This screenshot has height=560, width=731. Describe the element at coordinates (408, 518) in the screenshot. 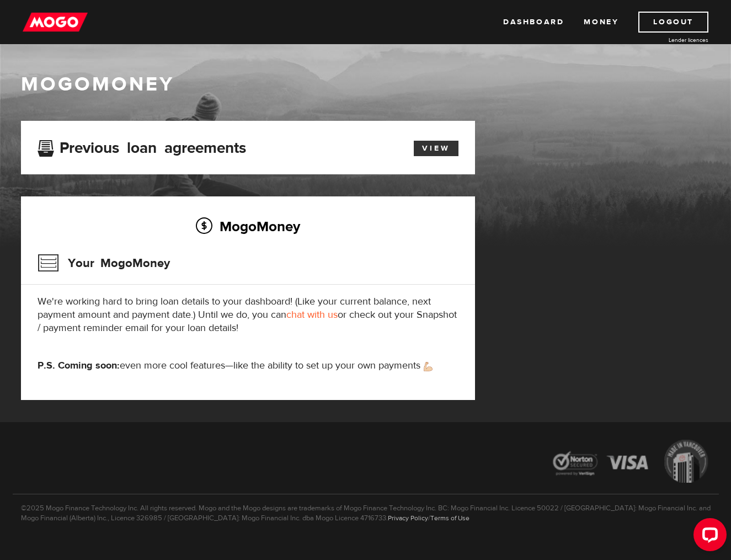

I see `a: Privacy Policy` at that location.